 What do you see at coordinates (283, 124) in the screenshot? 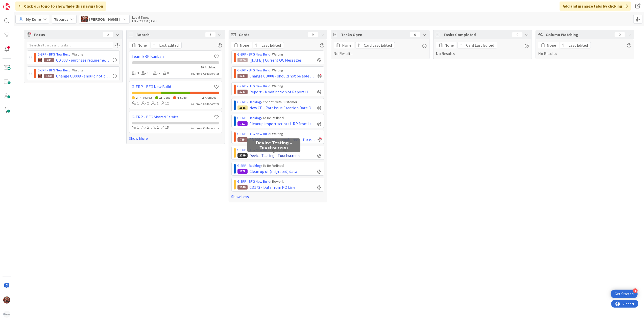
I see `span: Cleanup import scripts HRP from Isah global environments` at bounding box center [283, 124].